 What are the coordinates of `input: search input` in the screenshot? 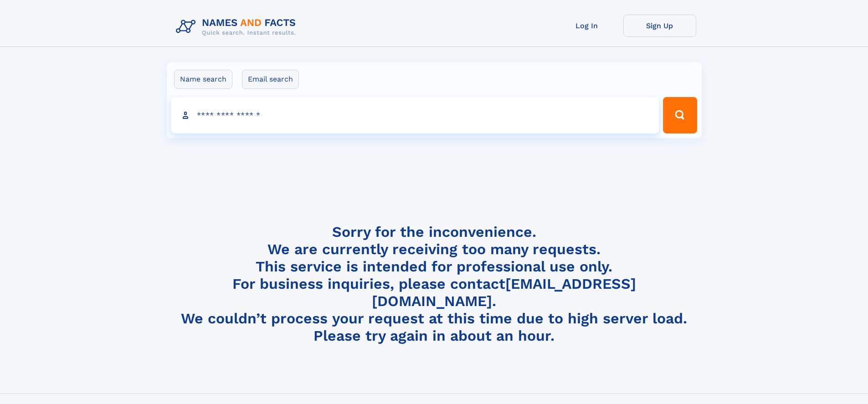 It's located at (415, 115).